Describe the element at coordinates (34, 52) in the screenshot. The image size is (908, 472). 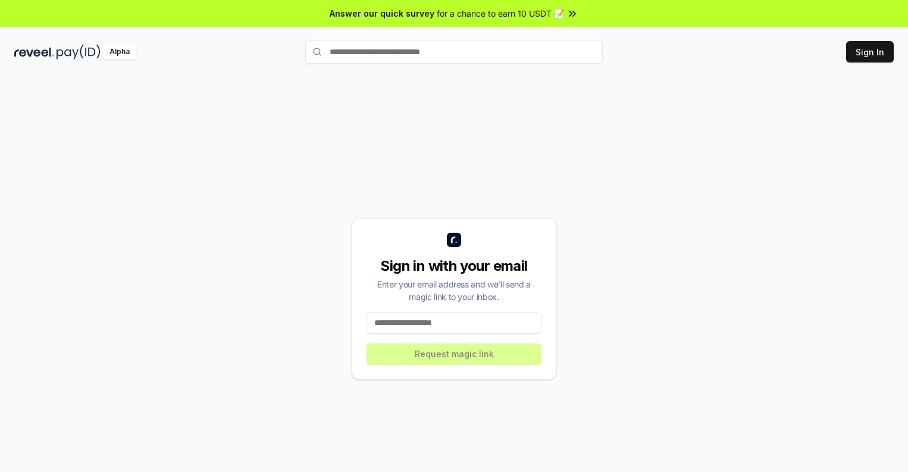
I see `img: reveel_dark` at that location.